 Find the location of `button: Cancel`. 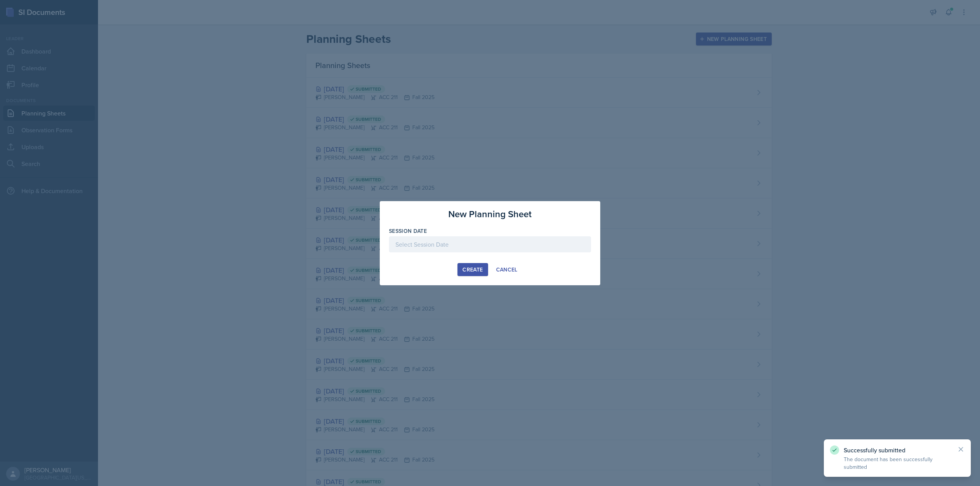

button: Cancel is located at coordinates (507, 270).